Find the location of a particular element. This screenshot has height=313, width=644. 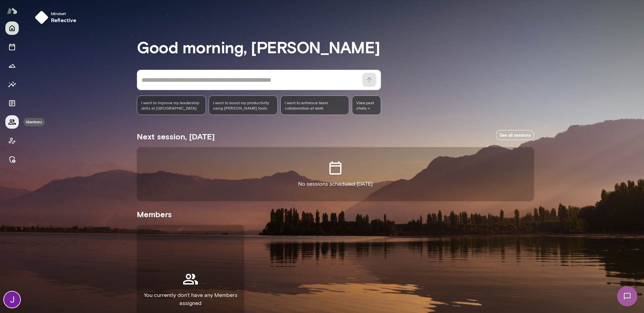

span: I want to enhance team collaboration at work is located at coordinates (315, 105).